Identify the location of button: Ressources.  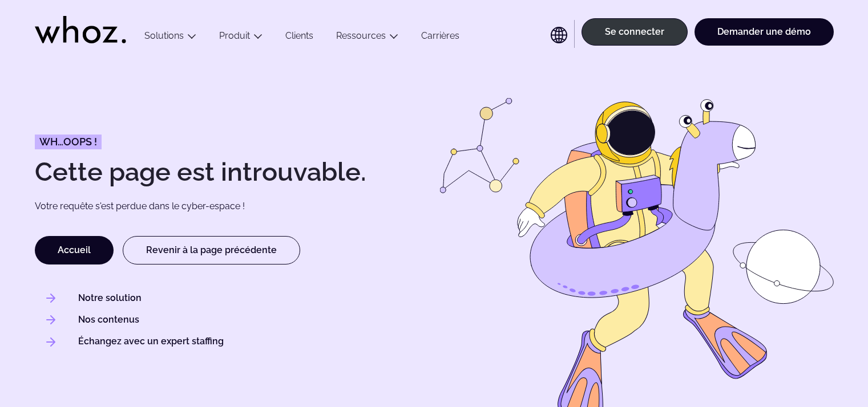
(367, 38).